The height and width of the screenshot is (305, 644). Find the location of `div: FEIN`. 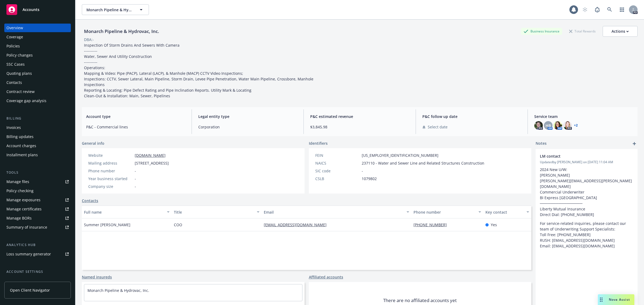

div: FEIN is located at coordinates (338, 156).